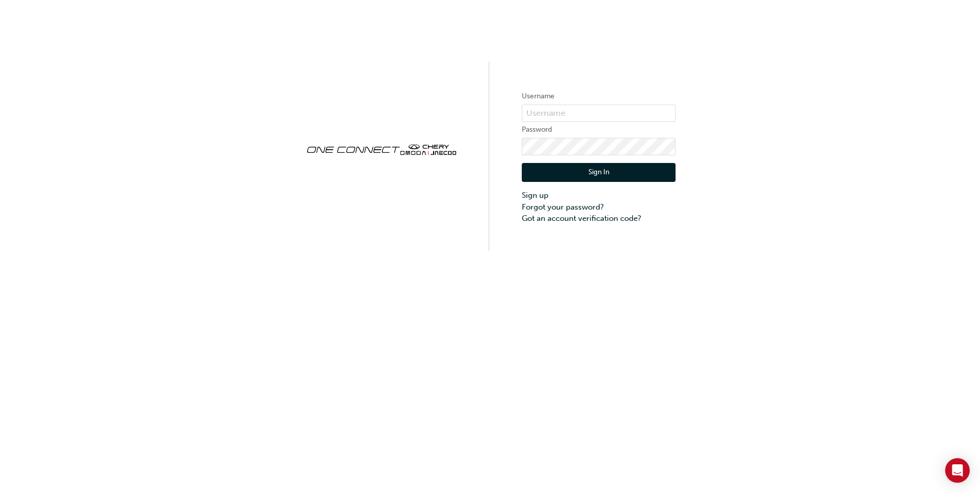 This screenshot has width=980, height=493. Describe the element at coordinates (957, 470) in the screenshot. I see `div: Open Intercom Messenger` at that location.